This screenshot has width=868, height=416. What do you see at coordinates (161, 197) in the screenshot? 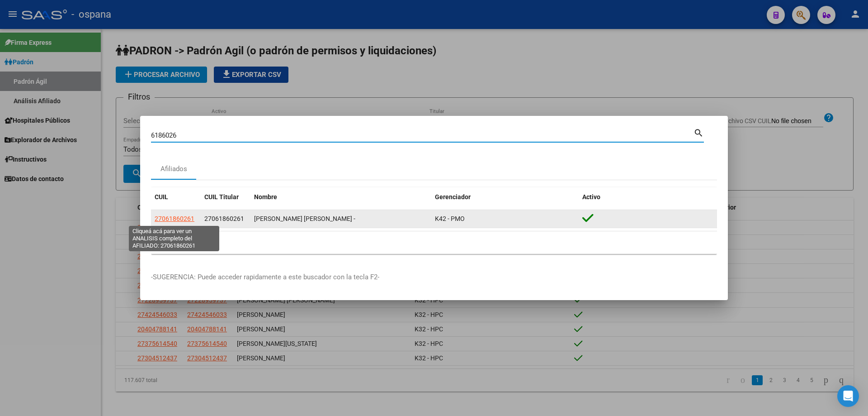
I see `span: CUIL` at bounding box center [161, 197].